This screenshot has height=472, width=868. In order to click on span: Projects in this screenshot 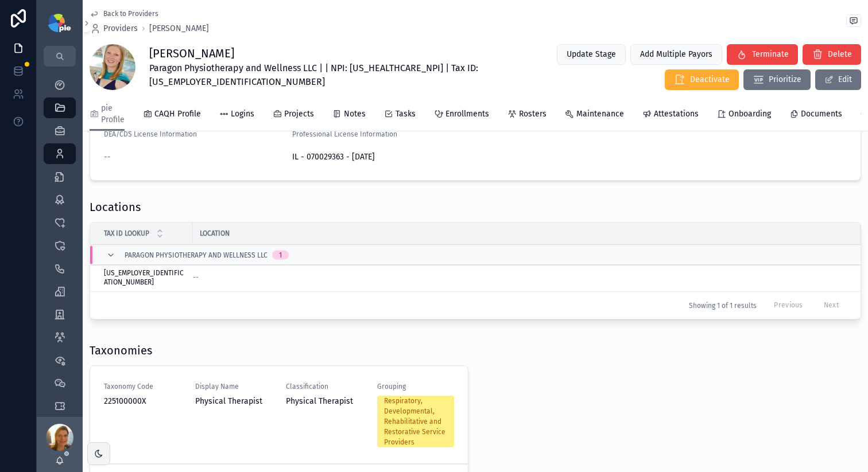, I will do `click(299, 114)`.